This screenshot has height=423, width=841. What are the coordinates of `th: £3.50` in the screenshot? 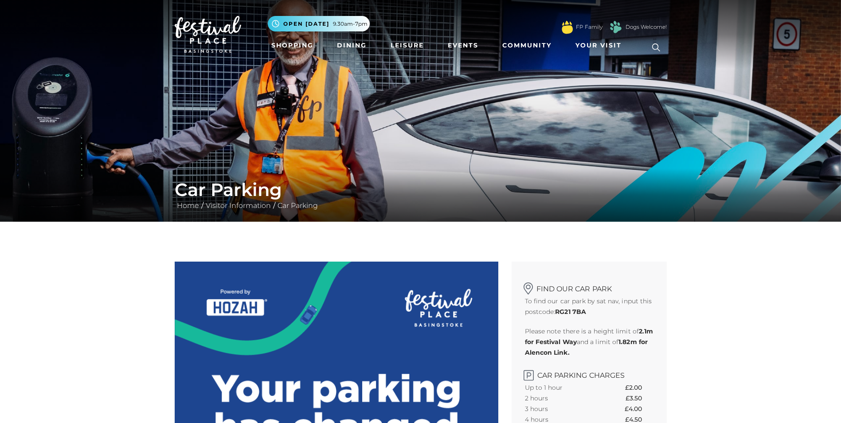 It's located at (639, 398).